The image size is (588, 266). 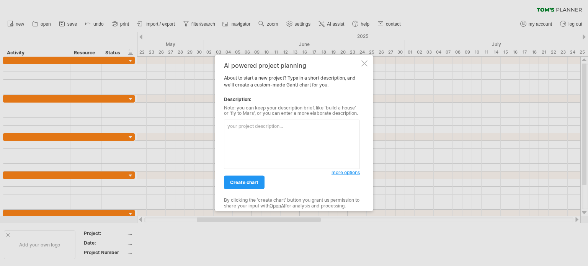 What do you see at coordinates (244, 182) in the screenshot?
I see `a: create chart` at bounding box center [244, 182].